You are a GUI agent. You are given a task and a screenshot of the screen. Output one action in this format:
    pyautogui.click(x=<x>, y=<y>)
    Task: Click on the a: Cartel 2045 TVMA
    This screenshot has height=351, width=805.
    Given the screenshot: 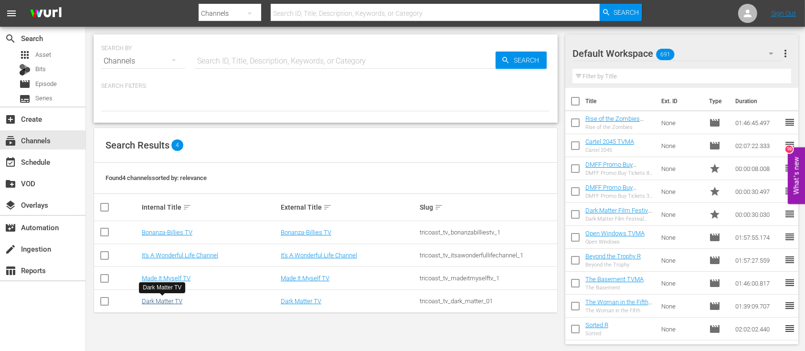 What is the action you would take?
    pyautogui.click(x=610, y=141)
    